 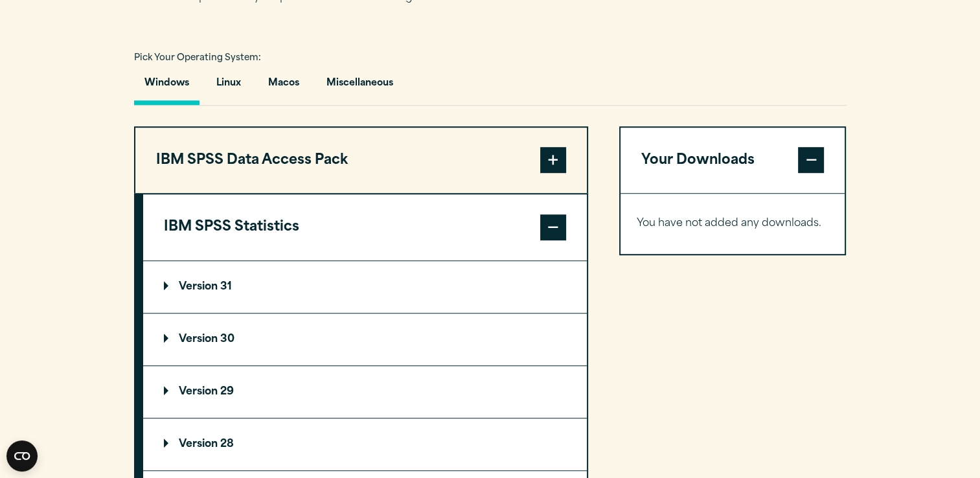 What do you see at coordinates (733, 161) in the screenshot?
I see `button: Your Downloads` at bounding box center [733, 161].